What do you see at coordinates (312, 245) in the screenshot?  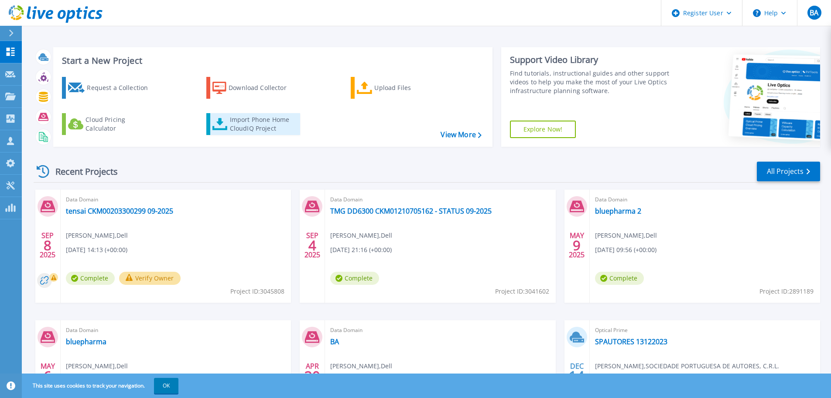 I see `span: 4` at bounding box center [312, 245].